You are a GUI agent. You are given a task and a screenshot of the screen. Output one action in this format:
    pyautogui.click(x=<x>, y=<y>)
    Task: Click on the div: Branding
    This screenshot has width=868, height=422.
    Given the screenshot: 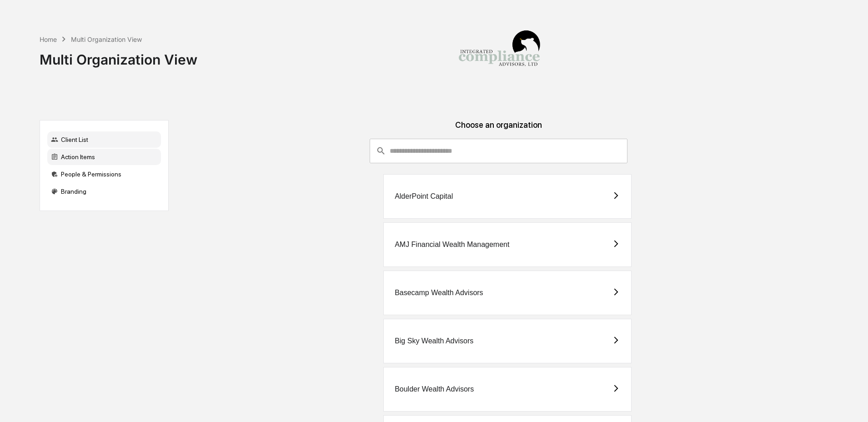 What is the action you would take?
    pyautogui.click(x=104, y=191)
    